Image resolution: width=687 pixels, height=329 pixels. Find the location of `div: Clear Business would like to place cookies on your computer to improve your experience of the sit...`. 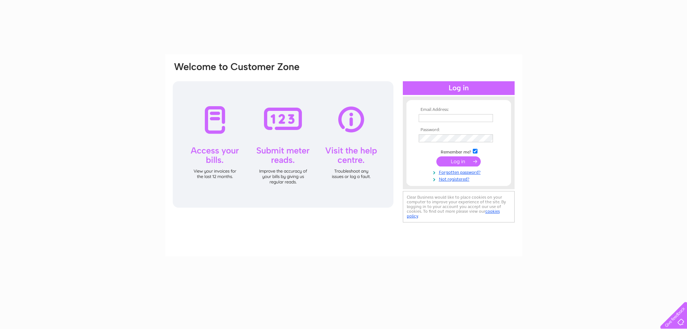

div: Clear Business would like to place cookies on your computer to improve your experience of the sit... is located at coordinates (459, 206).